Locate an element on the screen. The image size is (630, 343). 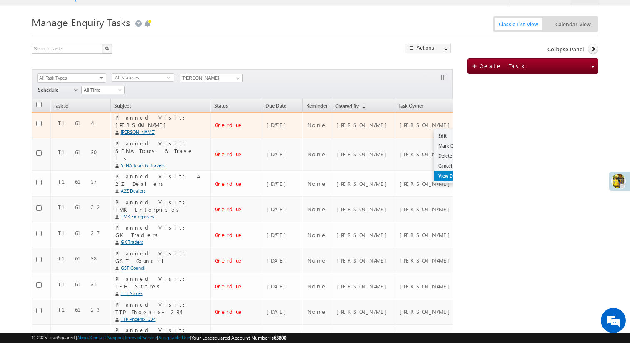
span: Your Leadsquared Account Number is is located at coordinates (239, 338).